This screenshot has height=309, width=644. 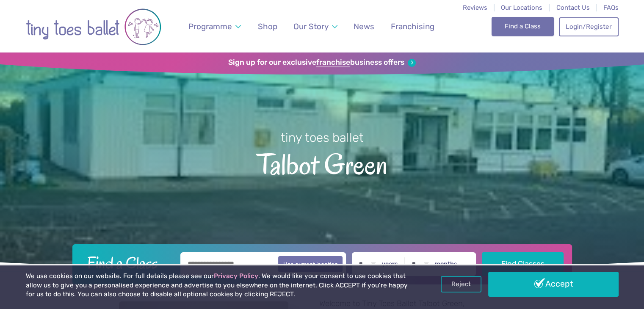 I want to click on small: tiny toes ballet, so click(x=322, y=138).